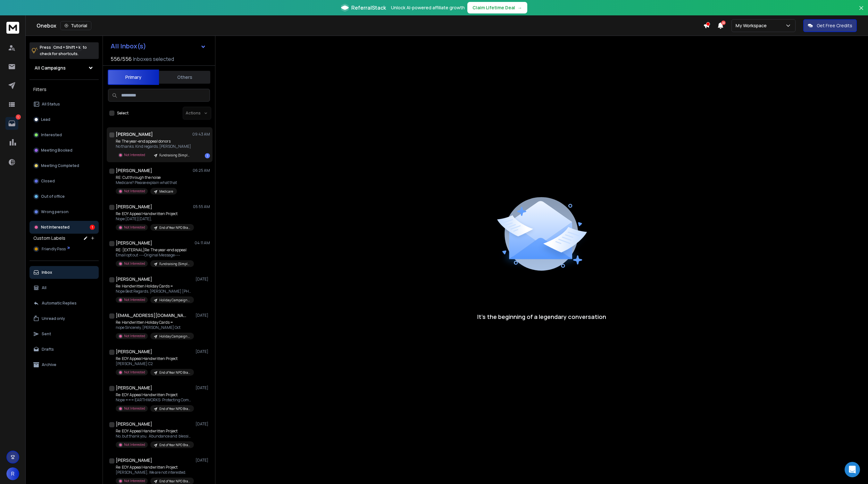 The image size is (868, 484). I want to click on button: Out of office, so click(64, 197).